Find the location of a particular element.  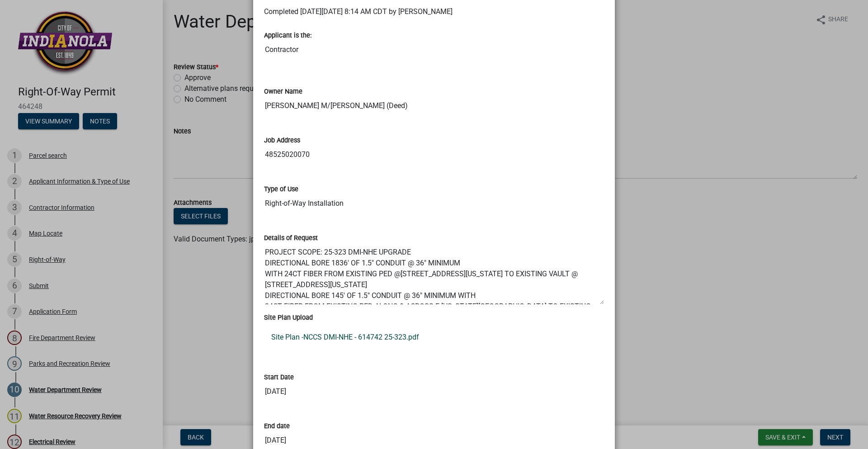

label: End date is located at coordinates (277, 426).